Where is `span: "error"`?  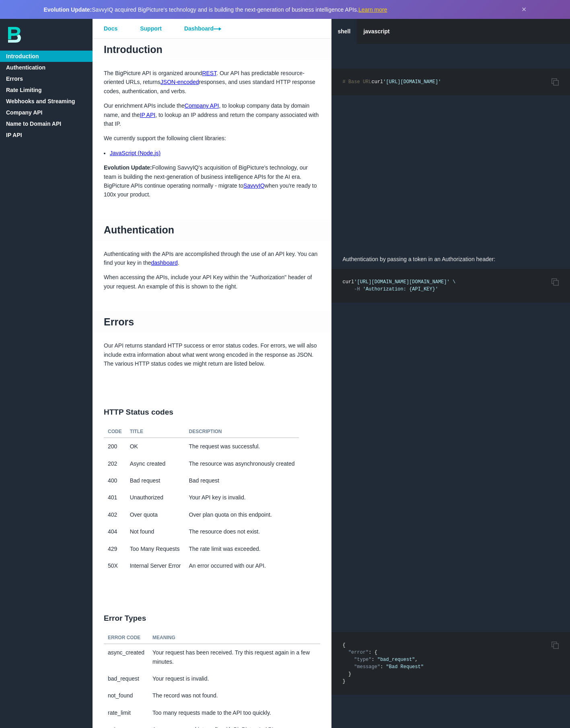
span: "error" is located at coordinates (358, 652).